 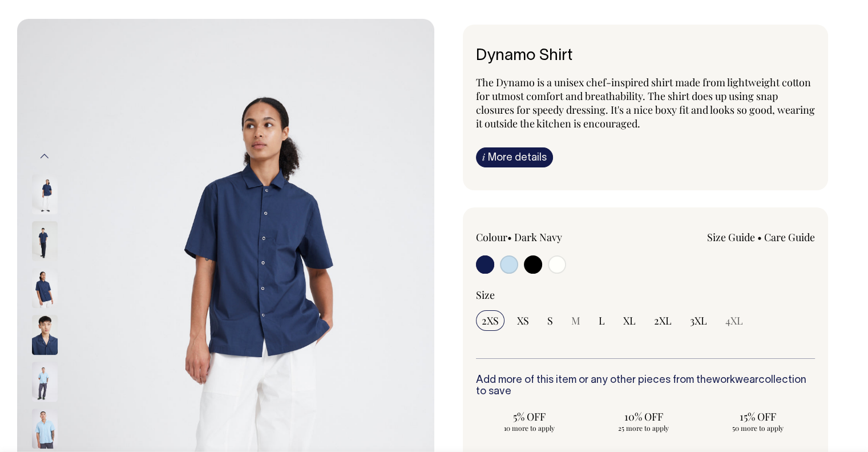 What do you see at coordinates (44, 156) in the screenshot?
I see `button: Previous` at bounding box center [44, 156].